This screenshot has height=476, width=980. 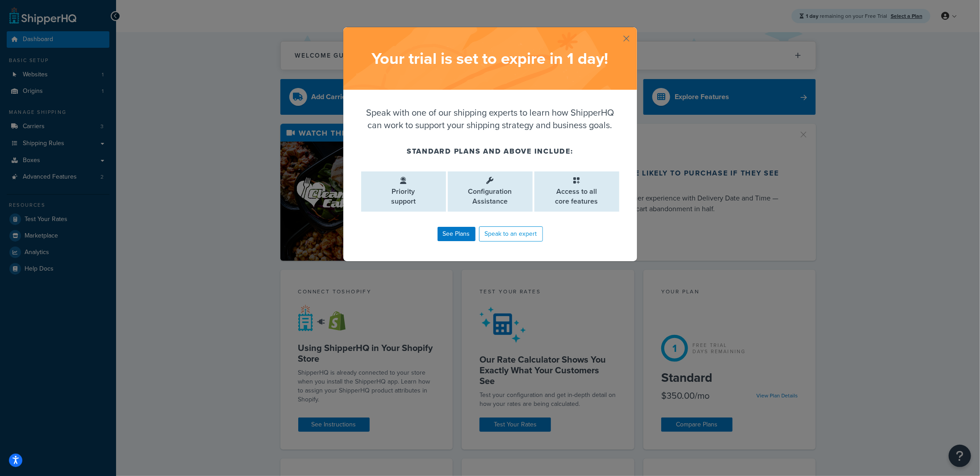 What do you see at coordinates (491, 119) in the screenshot?
I see `p: Speak with one of our shipping experts to learn how ShipperHQ can work to support your shipping s...` at bounding box center [491, 119].